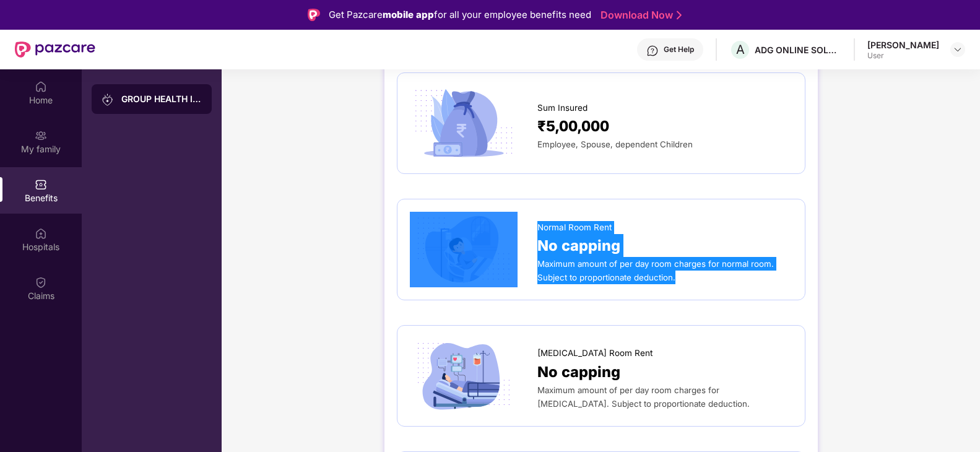 The image size is (980, 452). I want to click on div: Get Help, so click(679, 50).